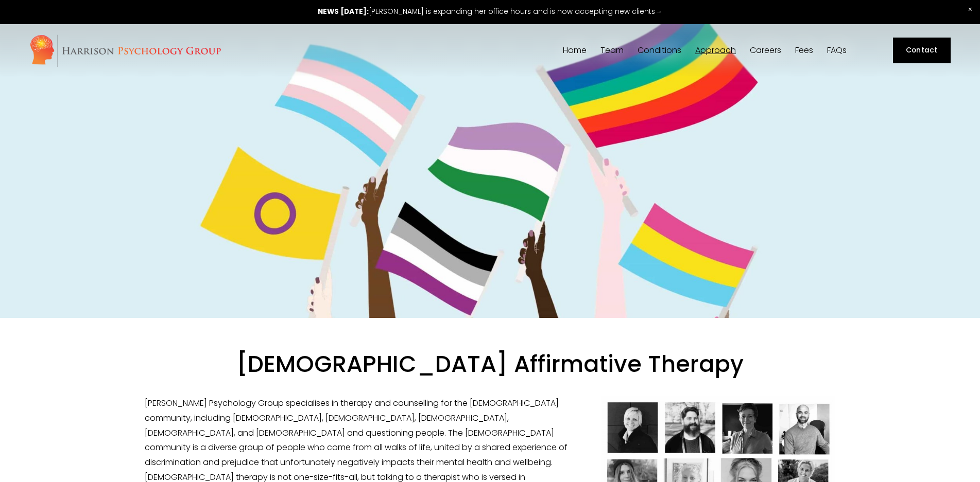  What do you see at coordinates (837, 50) in the screenshot?
I see `a: FAQs` at bounding box center [837, 50].